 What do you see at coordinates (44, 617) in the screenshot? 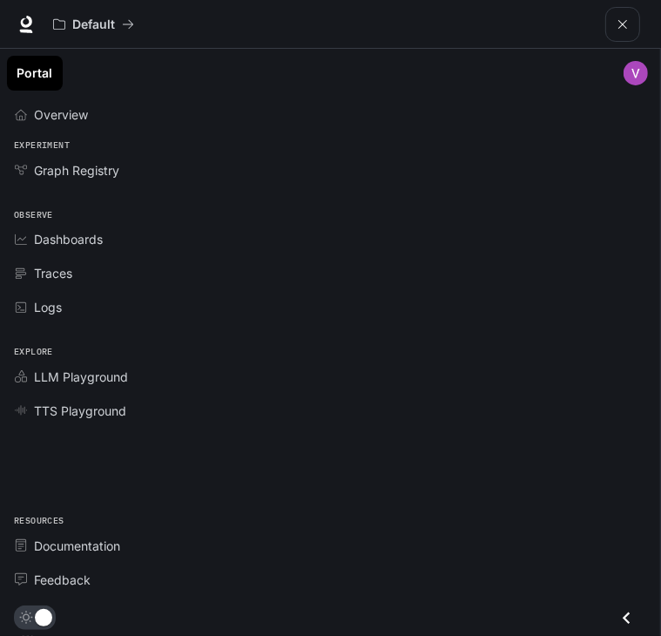
I see `span: Dark mode toggle` at bounding box center [44, 617].